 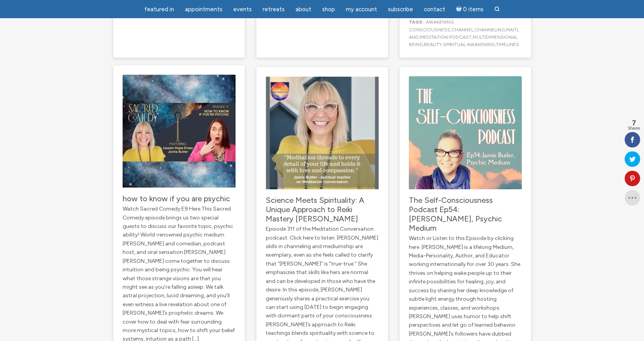 What do you see at coordinates (446, 37) in the screenshot?
I see `a: meditation podcast` at bounding box center [446, 37].